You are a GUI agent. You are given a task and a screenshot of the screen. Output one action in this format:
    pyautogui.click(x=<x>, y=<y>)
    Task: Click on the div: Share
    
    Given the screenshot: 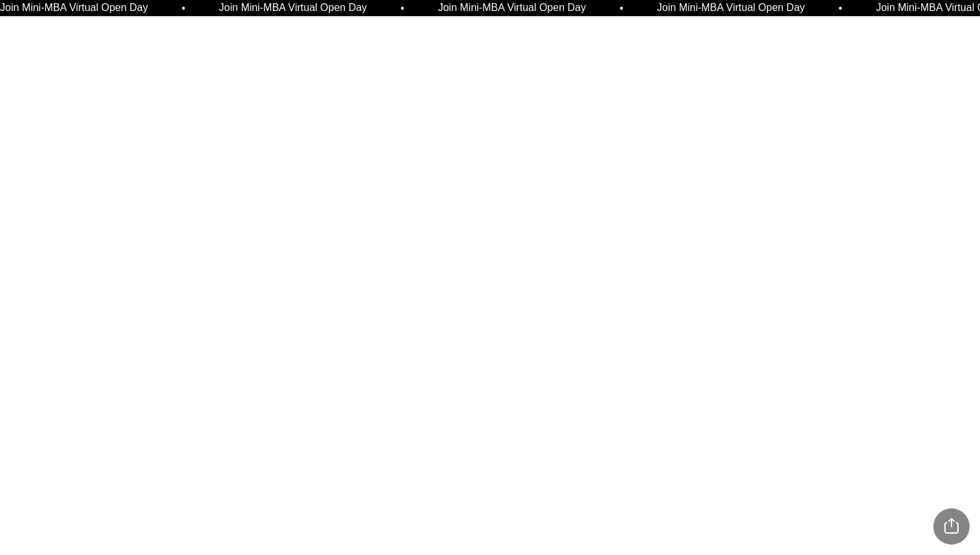 What is the action you would take?
    pyautogui.click(x=951, y=526)
    